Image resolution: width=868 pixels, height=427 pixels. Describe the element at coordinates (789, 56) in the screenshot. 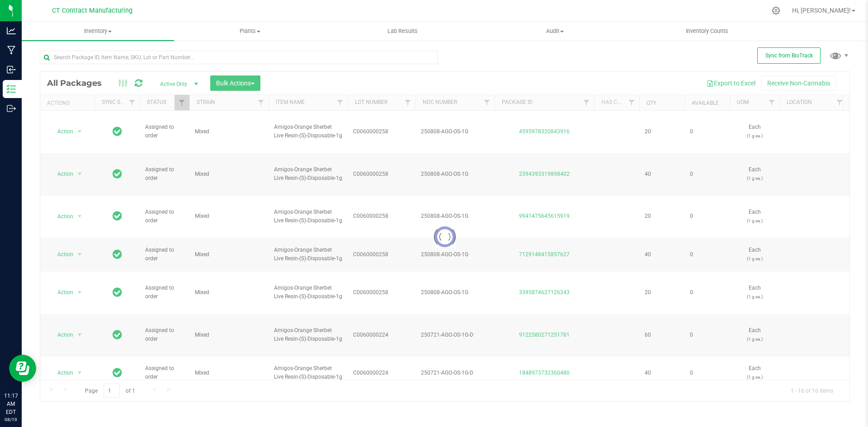

I see `button: Sync from BioTrack` at that location.